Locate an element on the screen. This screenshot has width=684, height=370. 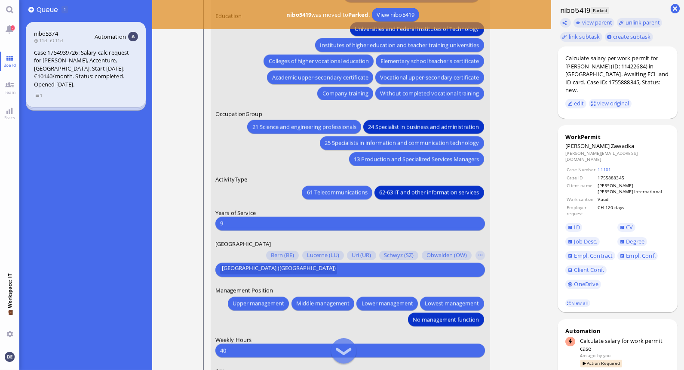
span: Action Required is located at coordinates (601, 363).